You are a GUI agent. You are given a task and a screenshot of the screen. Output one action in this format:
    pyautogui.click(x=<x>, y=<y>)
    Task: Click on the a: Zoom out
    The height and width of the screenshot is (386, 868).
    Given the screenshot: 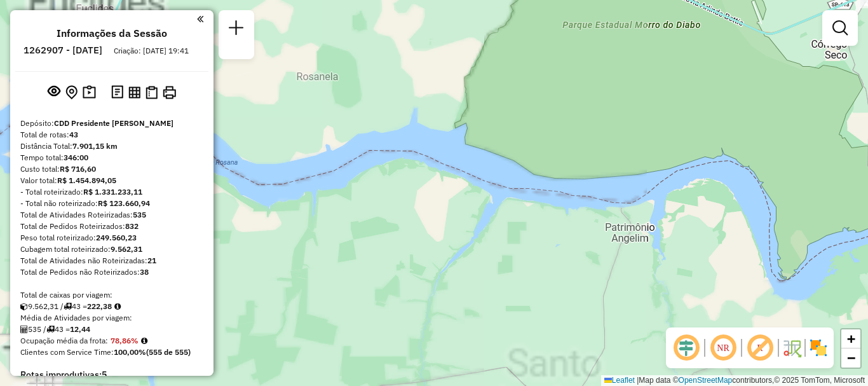 What is the action you would take?
    pyautogui.click(x=851, y=358)
    